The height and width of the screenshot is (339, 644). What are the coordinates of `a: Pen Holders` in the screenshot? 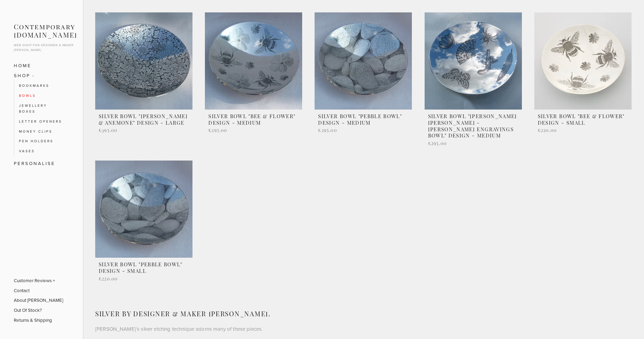 It's located at (42, 141).